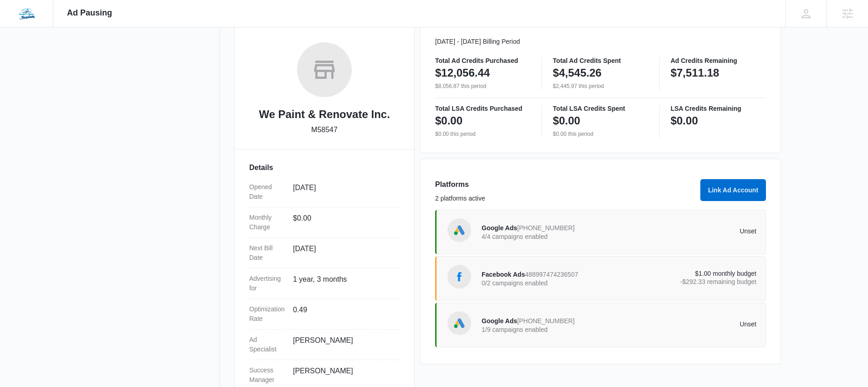 The width and height of the screenshot is (868, 387). What do you see at coordinates (600, 60) in the screenshot?
I see `p: Total Ad Credits Spent` at bounding box center [600, 60].